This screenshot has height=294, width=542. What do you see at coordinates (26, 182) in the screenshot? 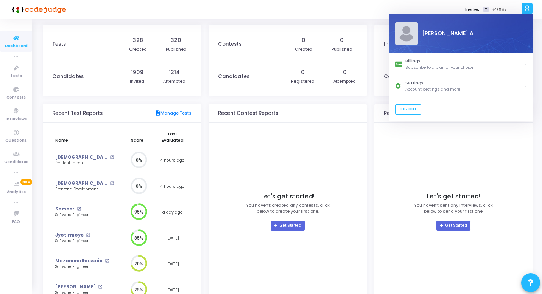
I see `span: New` at bounding box center [26, 182].